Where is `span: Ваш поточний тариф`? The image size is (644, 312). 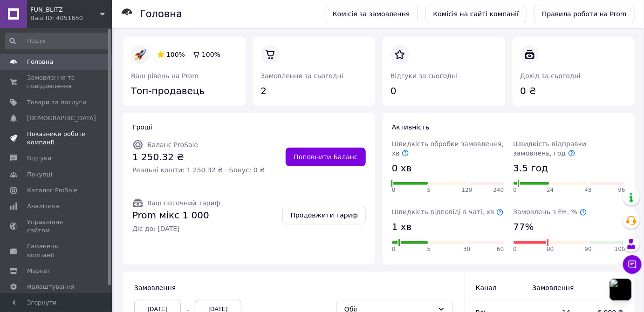 span: Ваш поточний тариф is located at coordinates (184, 203).